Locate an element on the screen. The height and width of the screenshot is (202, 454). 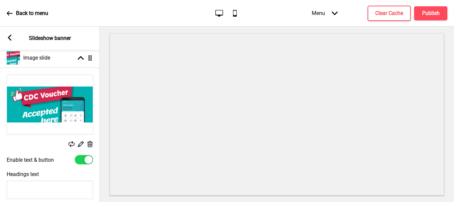
div: Menu is located at coordinates (325, 13).